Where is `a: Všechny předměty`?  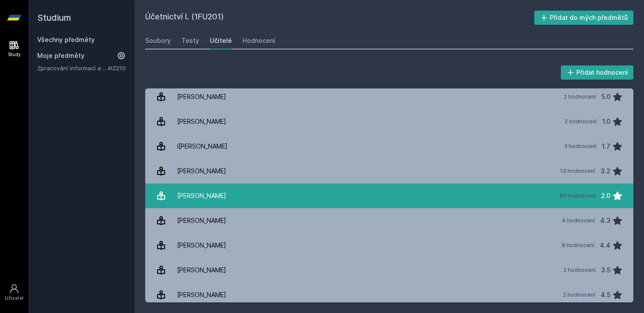 a: Všechny předměty is located at coordinates (66, 39).